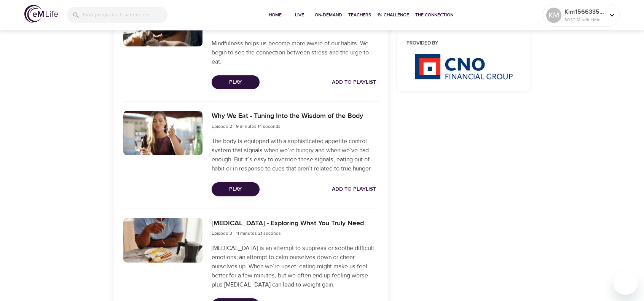  I want to click on img: logo, so click(41, 14).